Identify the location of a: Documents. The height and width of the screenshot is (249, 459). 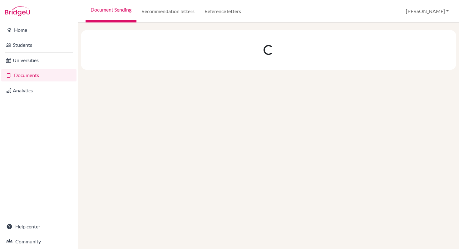
(39, 75).